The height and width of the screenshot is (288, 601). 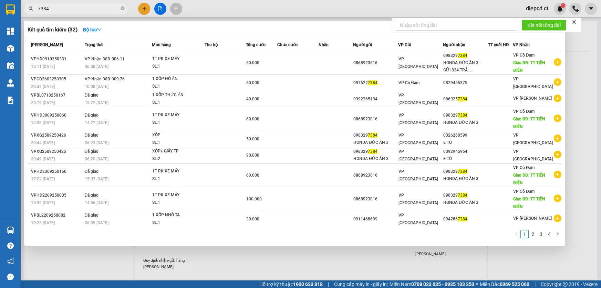 I want to click on span: Người nhận, so click(x=454, y=45).